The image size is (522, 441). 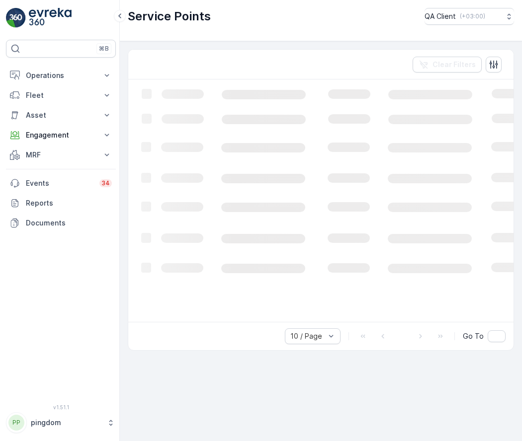 I want to click on a: Documents, so click(x=61, y=223).